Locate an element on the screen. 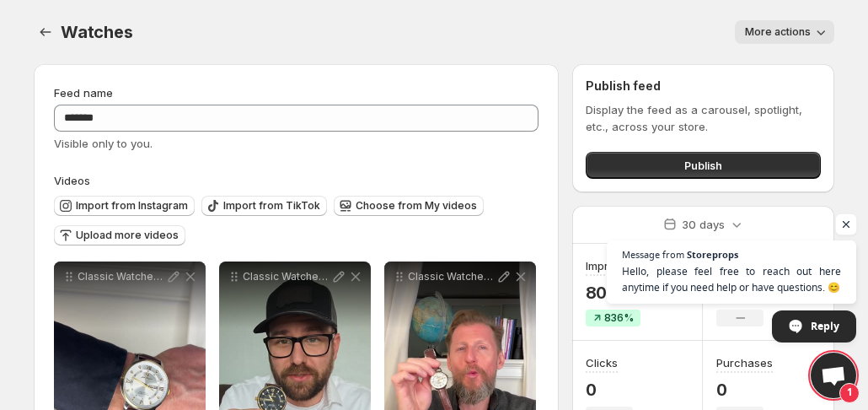  span: More actions is located at coordinates (778, 32).